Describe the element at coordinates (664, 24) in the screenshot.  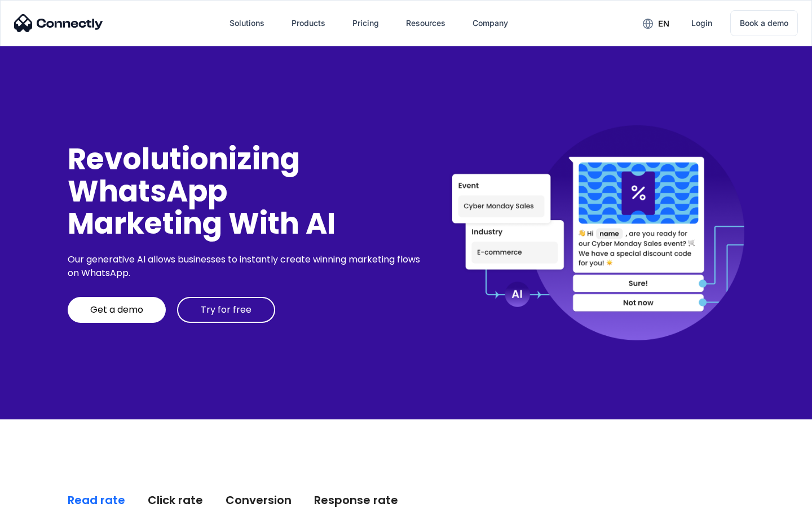
I see `div: en` at that location.